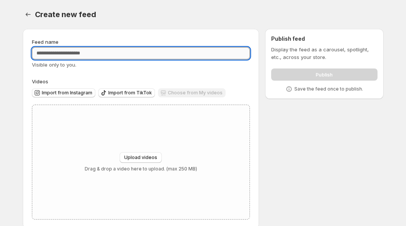 Image resolution: width=406 pixels, height=226 pixels. I want to click on span: Import from Instagram, so click(67, 93).